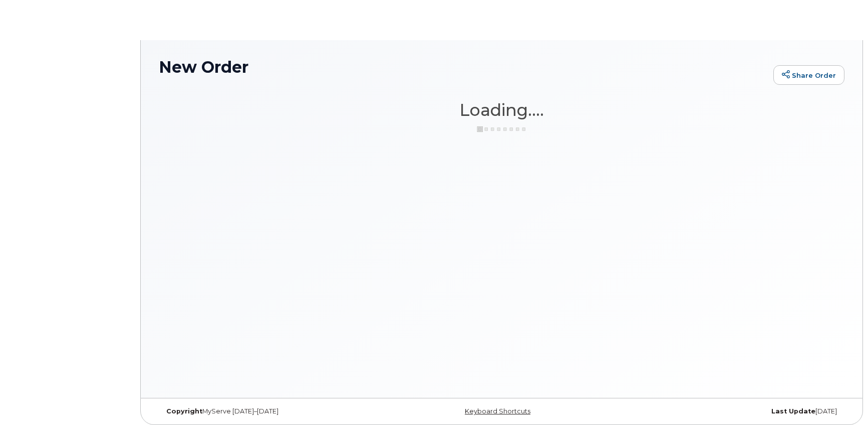 The image size is (868, 425). I want to click on img: ajax-loader-3a6953c30dc77f0bf724df975f13086db4f4c1262e45940f03d1251963f1bf2e.gif, so click(502, 129).